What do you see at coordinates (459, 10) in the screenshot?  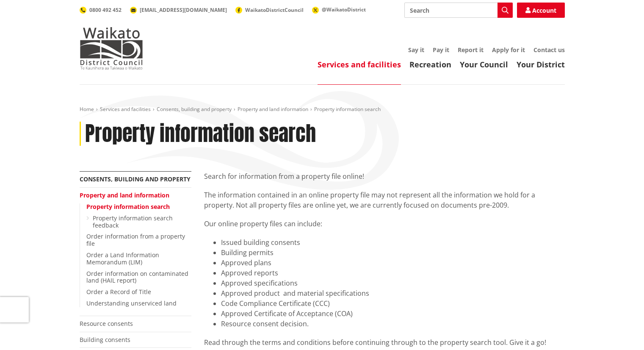 I see `input: Search input` at bounding box center [459, 10].